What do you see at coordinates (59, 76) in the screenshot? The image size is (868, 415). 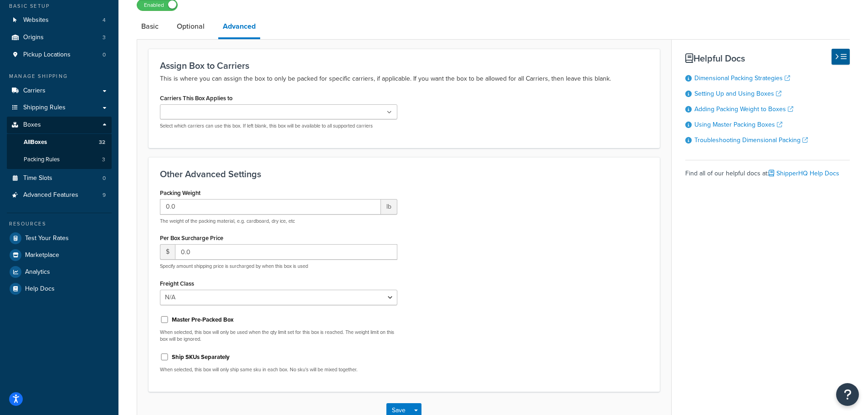 I see `div: Manage Shipping` at bounding box center [59, 76].